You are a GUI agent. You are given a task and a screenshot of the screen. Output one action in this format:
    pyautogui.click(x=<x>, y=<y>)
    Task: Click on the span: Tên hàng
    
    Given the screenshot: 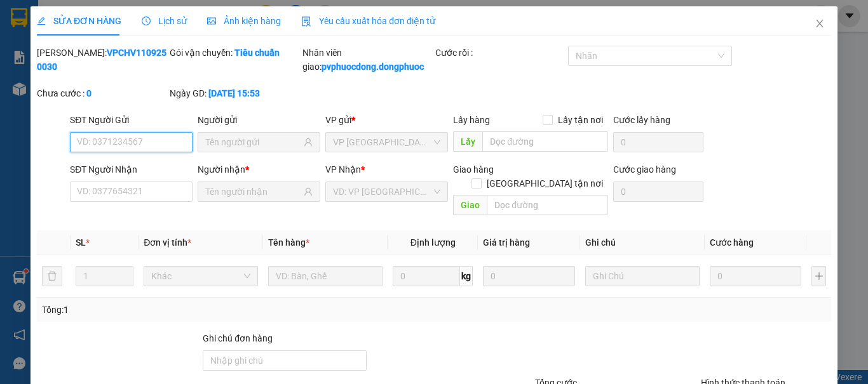 What is the action you would take?
    pyautogui.click(x=288, y=242)
    